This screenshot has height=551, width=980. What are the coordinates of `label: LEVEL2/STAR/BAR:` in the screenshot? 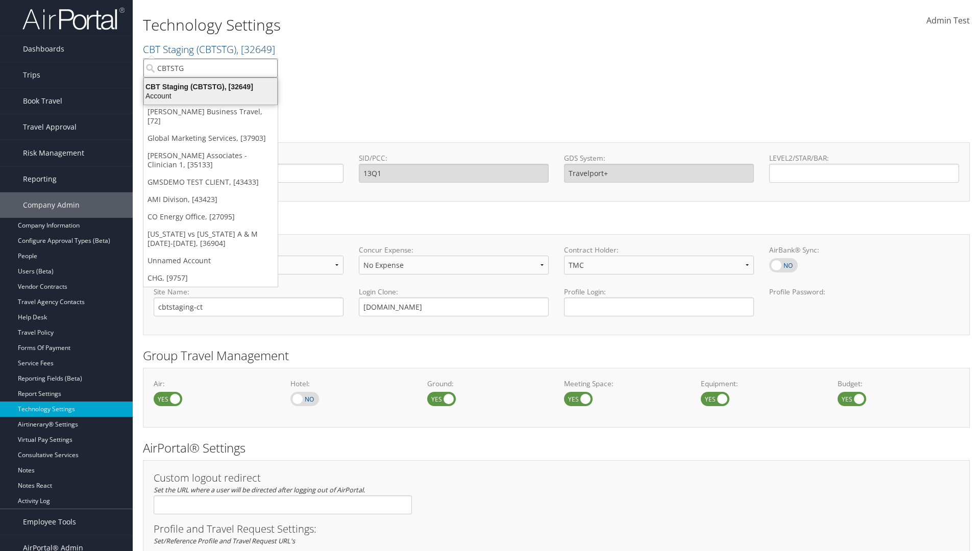 It's located at (864, 158).